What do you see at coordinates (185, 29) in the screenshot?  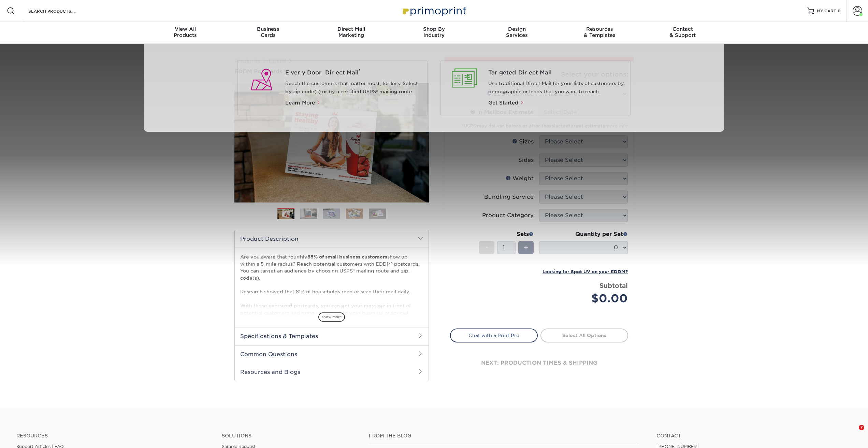 I see `span: View All` at bounding box center [185, 29].